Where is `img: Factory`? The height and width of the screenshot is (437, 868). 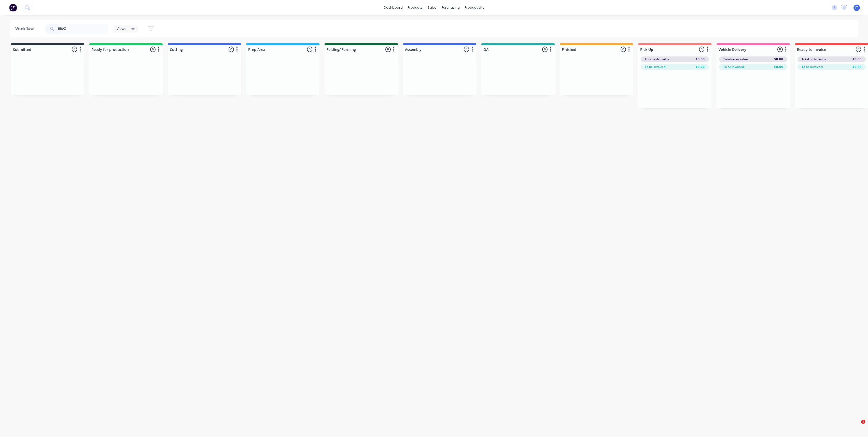 img: Factory is located at coordinates (13, 8).